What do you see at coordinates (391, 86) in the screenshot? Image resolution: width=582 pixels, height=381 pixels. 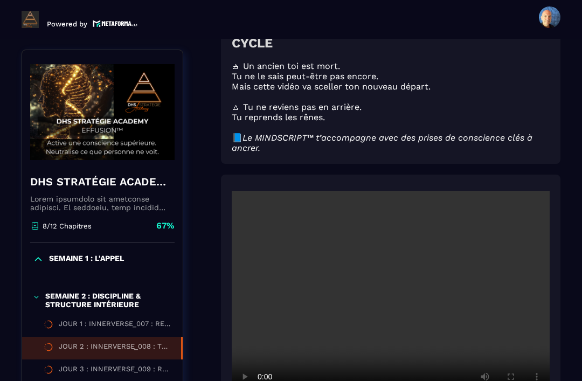 I see `p: Mais cette vidéo va sceller ton nouveau départ.` at bounding box center [391, 86].